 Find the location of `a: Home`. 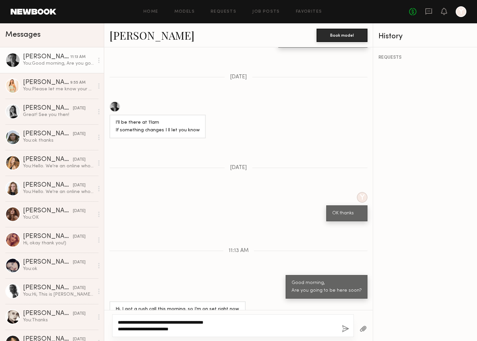

a: Home is located at coordinates (151, 12).